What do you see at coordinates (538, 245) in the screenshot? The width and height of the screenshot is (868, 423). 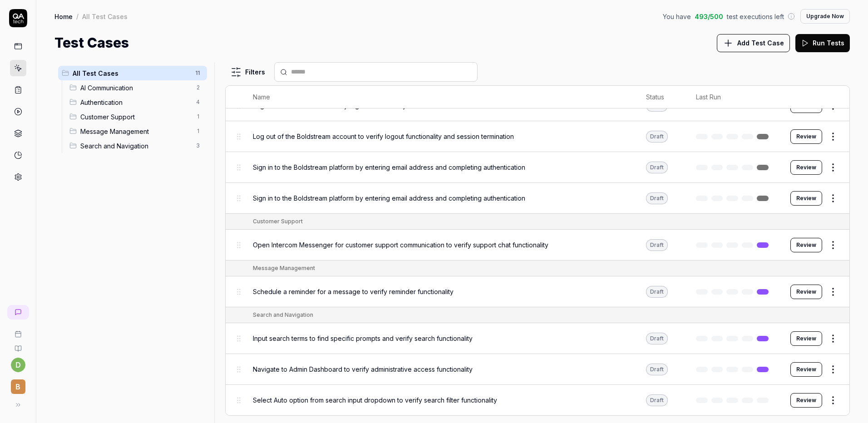 I see `tr: Open Intercom Messenger for customer support communication to verify support chat functionalityDr...` at bounding box center [538, 245].